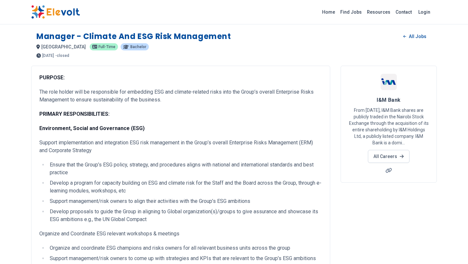 This screenshot has height=264, width=468. I want to click on strong: PURPOSE:, so click(52, 77).